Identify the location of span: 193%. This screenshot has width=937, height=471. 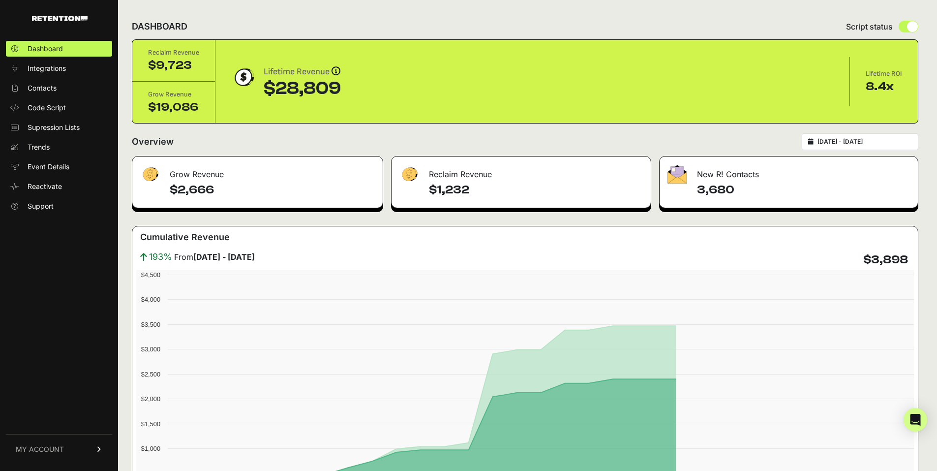
(160, 257).